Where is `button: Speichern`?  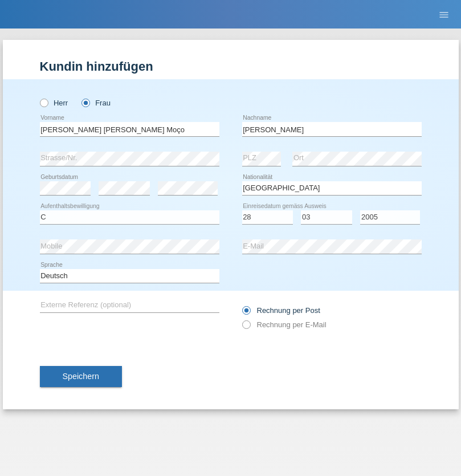
button: Speichern is located at coordinates (81, 377).